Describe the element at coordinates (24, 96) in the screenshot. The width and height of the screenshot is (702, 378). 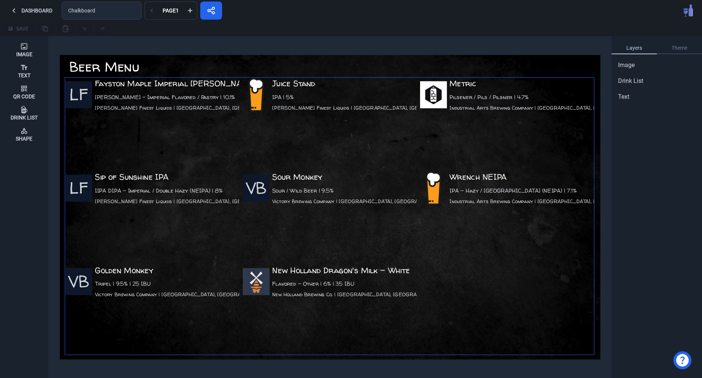
I see `div: Qr Code` at that location.